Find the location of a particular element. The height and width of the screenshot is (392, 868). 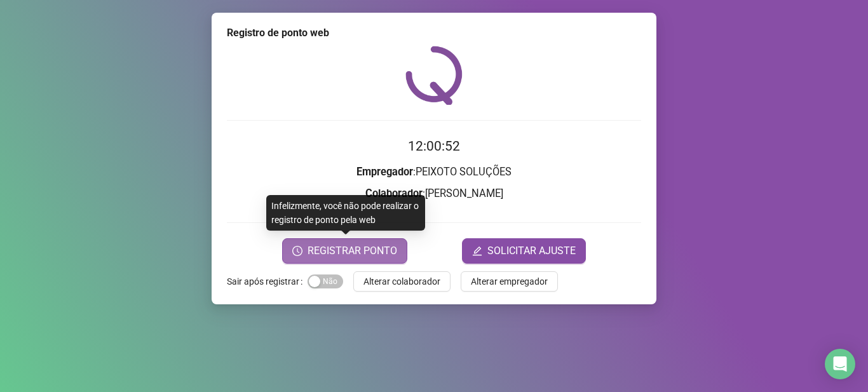

h3: : PEIXOTO SOLUÇÕES is located at coordinates (434, 172).